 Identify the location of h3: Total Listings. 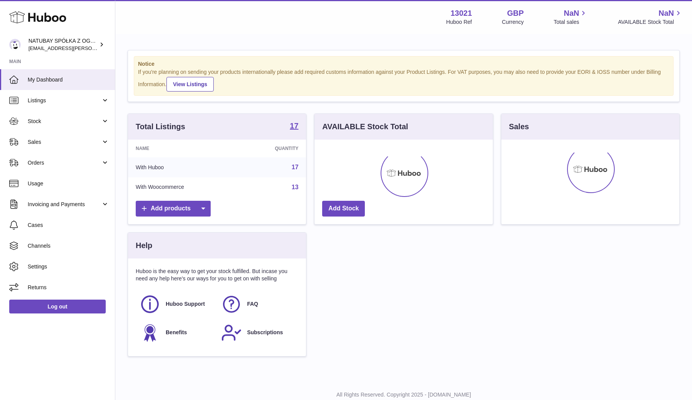
(160, 126).